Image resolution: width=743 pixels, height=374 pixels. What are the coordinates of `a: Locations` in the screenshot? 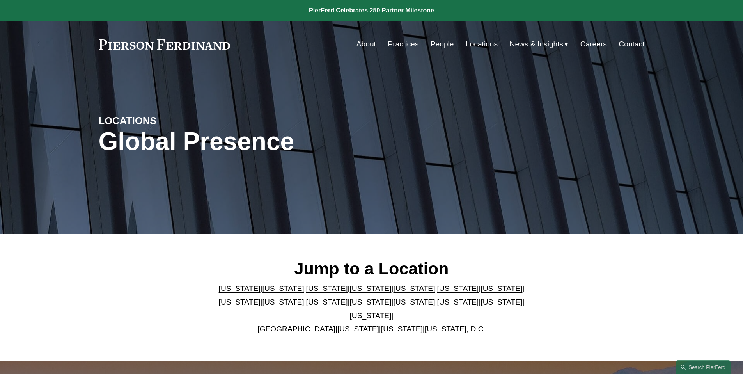 It's located at (482, 44).